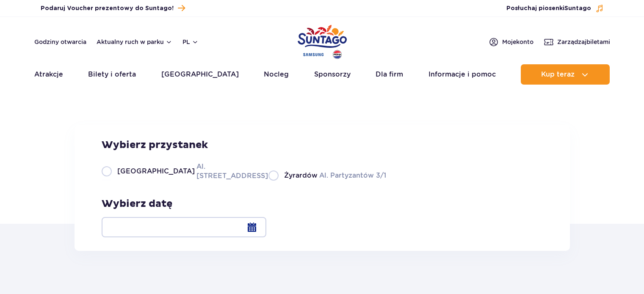  I want to click on span: Zarządzaj biletami, so click(584, 42).